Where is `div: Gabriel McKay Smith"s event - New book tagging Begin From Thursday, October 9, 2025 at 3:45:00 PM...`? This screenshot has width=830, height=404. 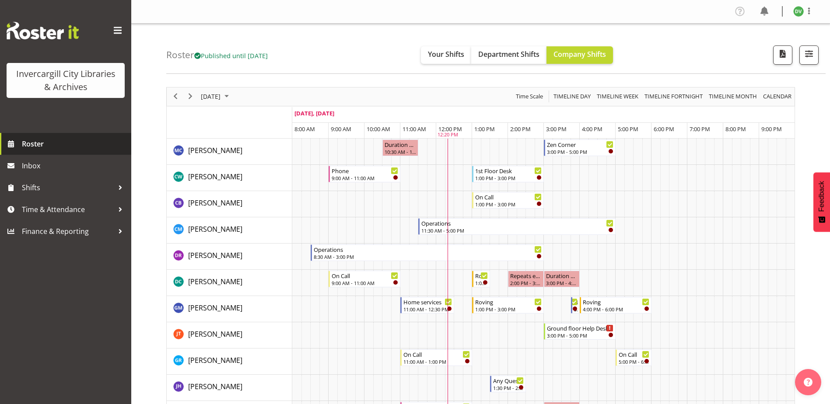
div: Gabriel McKay Smith"s event - New book tagging Begin From Thursday, October 9, 2025 at 3:45:00 PM... is located at coordinates (575, 305).